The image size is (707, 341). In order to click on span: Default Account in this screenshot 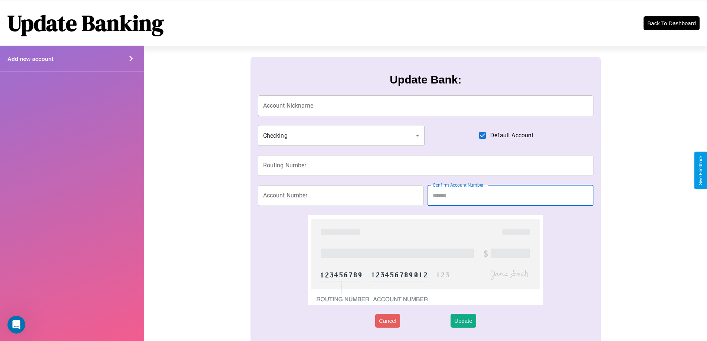, I will do `click(512, 135)`.